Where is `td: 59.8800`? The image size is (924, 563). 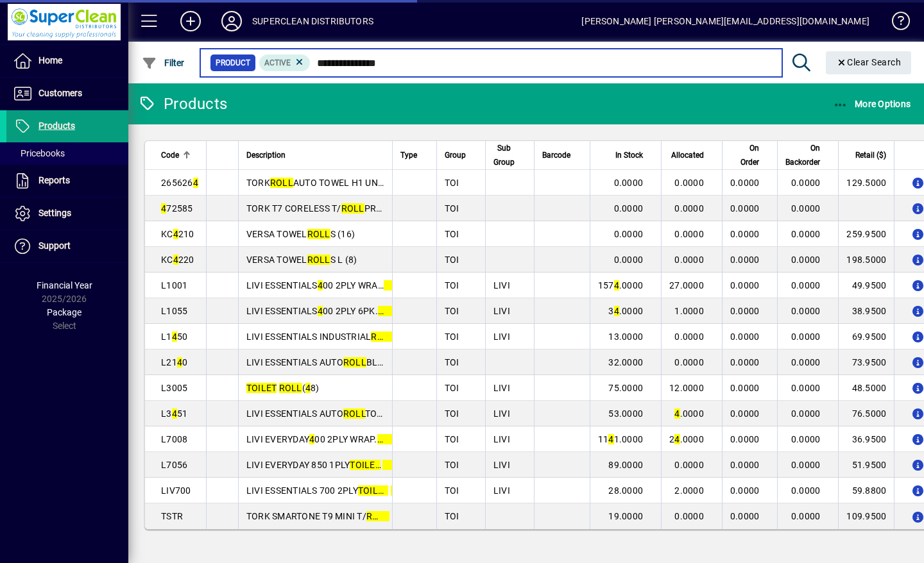 td: 59.8800 is located at coordinates (866, 491).